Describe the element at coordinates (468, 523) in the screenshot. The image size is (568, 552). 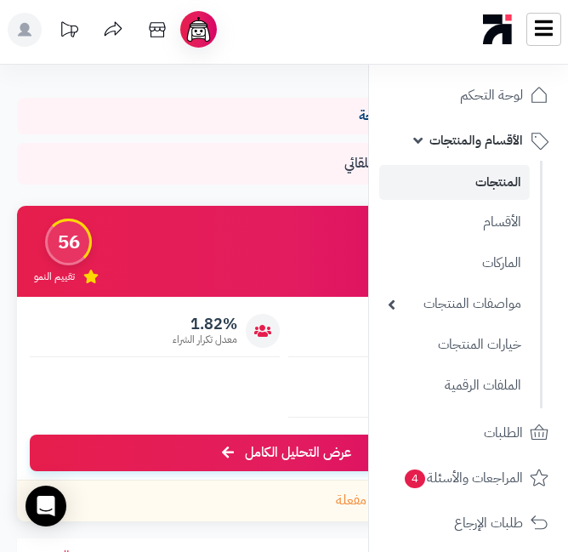
I see `a: طلبات الإرجاع` at that location.